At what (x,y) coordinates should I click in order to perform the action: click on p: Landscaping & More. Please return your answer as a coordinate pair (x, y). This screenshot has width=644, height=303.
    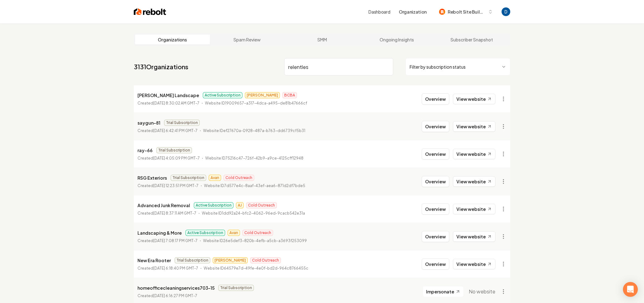
    Looking at the image, I should click on (159, 233).